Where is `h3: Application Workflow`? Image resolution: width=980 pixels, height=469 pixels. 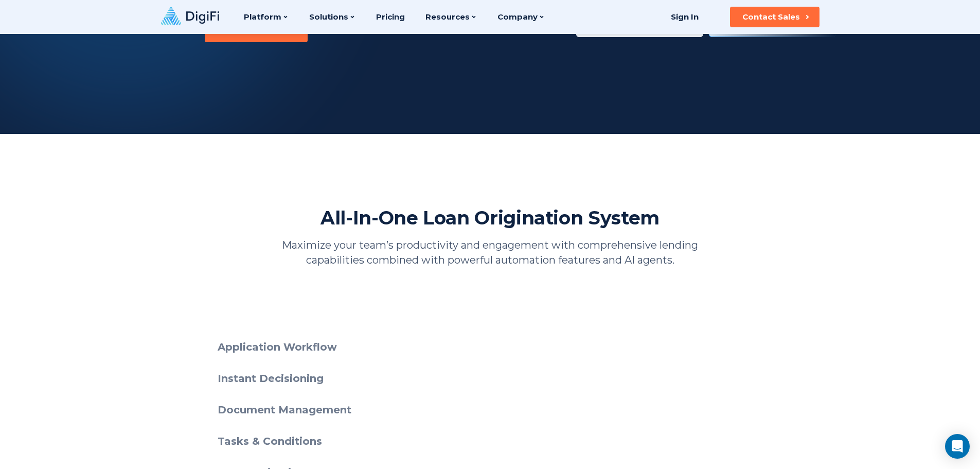
h3: Application Workflow is located at coordinates (311, 347).